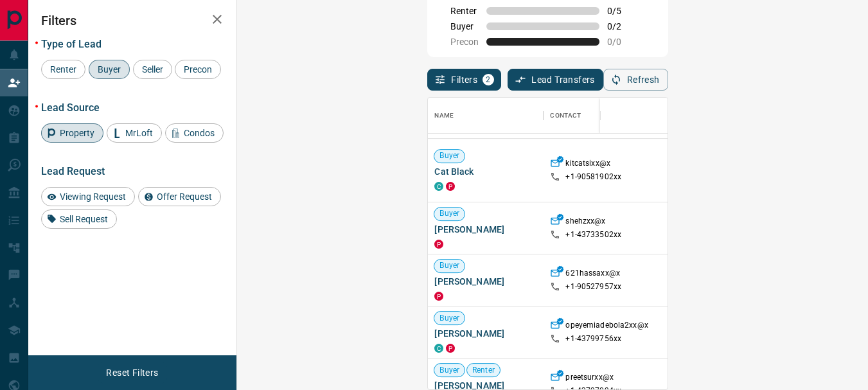 The image size is (868, 390). Describe the element at coordinates (588, 164) in the screenshot. I see `p: kitcatsixx@x` at that location.